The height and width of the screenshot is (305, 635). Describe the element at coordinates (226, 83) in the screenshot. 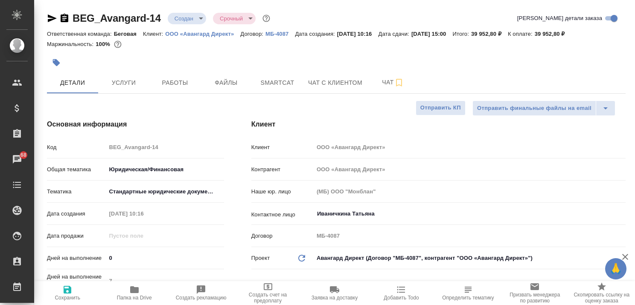

I see `span: Файлы` at that location.